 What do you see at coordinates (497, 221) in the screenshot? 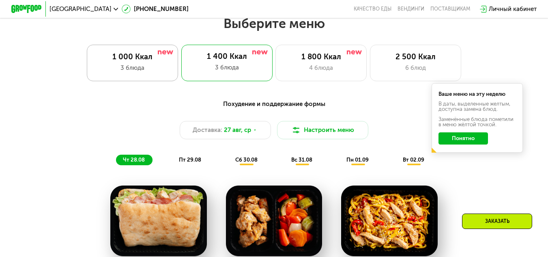
I see `div: Заказать` at bounding box center [497, 221].